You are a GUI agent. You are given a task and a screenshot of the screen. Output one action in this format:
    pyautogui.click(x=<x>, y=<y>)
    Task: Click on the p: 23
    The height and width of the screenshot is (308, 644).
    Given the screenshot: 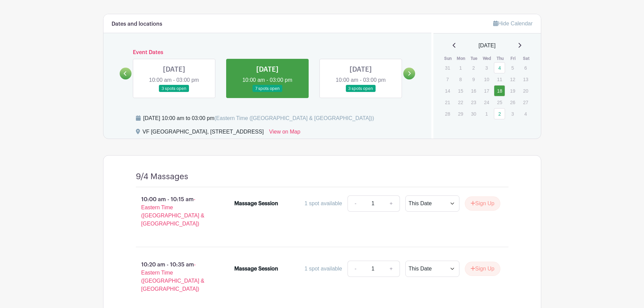 What is the action you would take?
    pyautogui.click(x=473, y=102)
    